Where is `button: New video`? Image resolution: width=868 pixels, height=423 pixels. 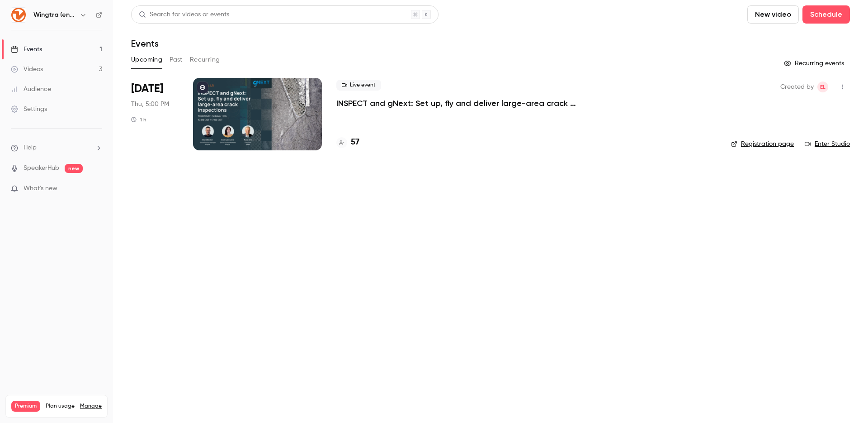 button: New video is located at coordinates (773, 14).